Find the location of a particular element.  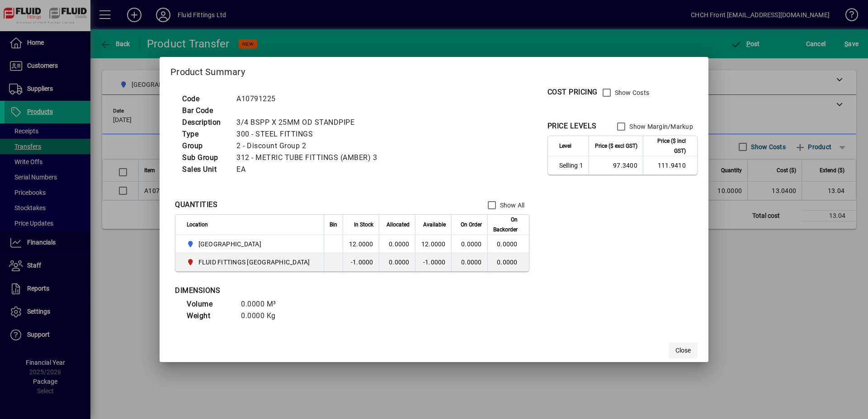

td: Volume is located at coordinates (209, 304).